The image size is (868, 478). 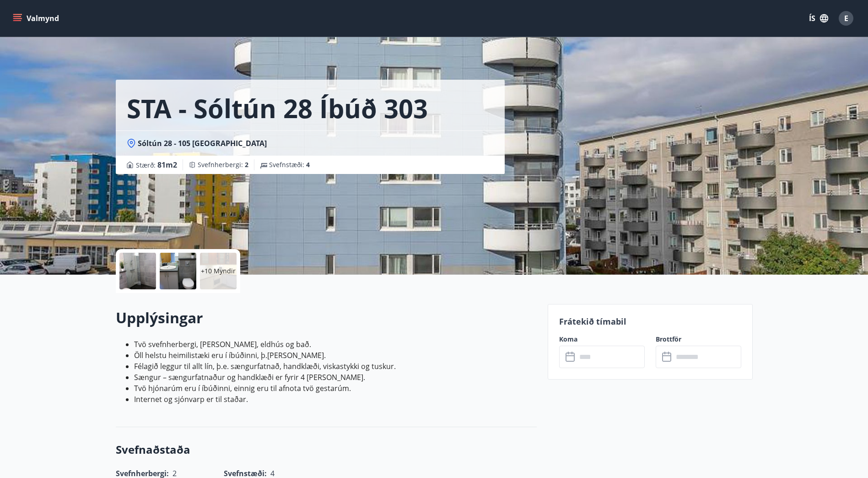 I want to click on li: Félagið leggur til allt lín, þ.e. sængurfatnað, handklæði, viskastykki og tuskur., so click(x=335, y=366).